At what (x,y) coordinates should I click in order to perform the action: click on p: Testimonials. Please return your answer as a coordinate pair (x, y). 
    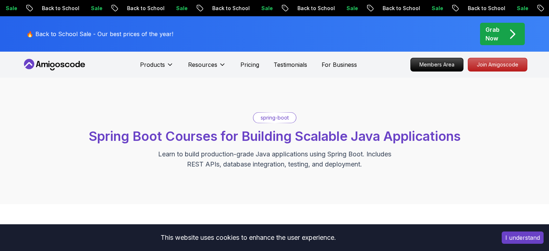
    Looking at the image, I should click on (290, 65).